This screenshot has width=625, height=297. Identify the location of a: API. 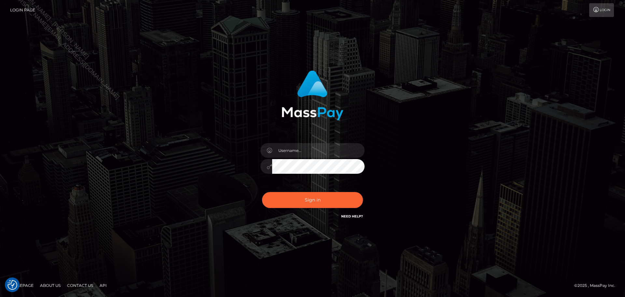
(103, 285).